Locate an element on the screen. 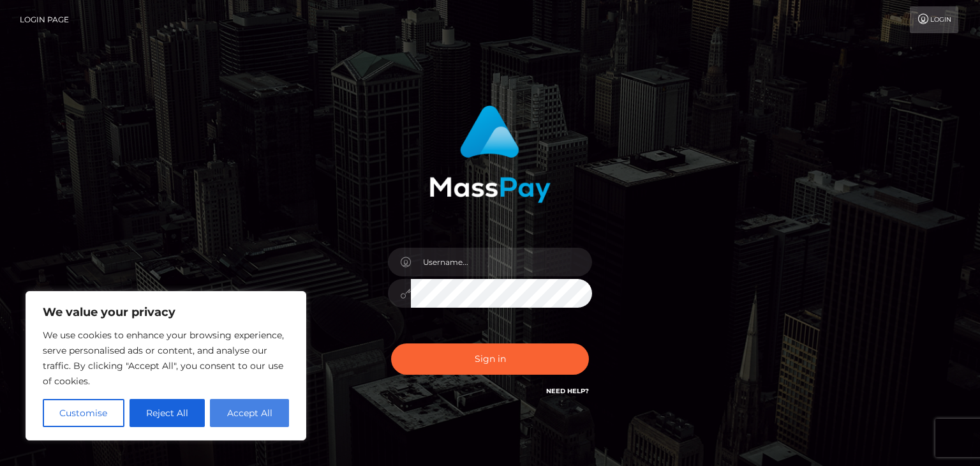 The width and height of the screenshot is (980, 466). button: Customise is located at coordinates (84, 413).